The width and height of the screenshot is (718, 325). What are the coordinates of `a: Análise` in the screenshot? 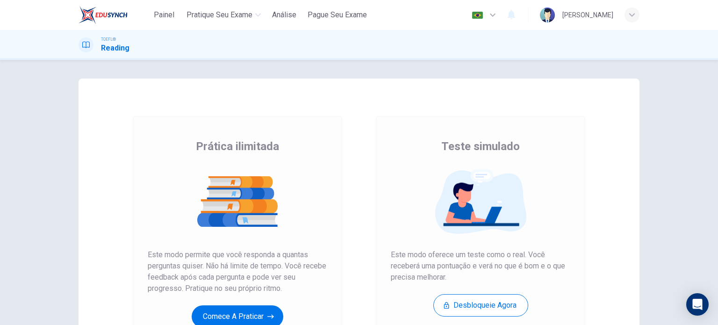 It's located at (284, 15).